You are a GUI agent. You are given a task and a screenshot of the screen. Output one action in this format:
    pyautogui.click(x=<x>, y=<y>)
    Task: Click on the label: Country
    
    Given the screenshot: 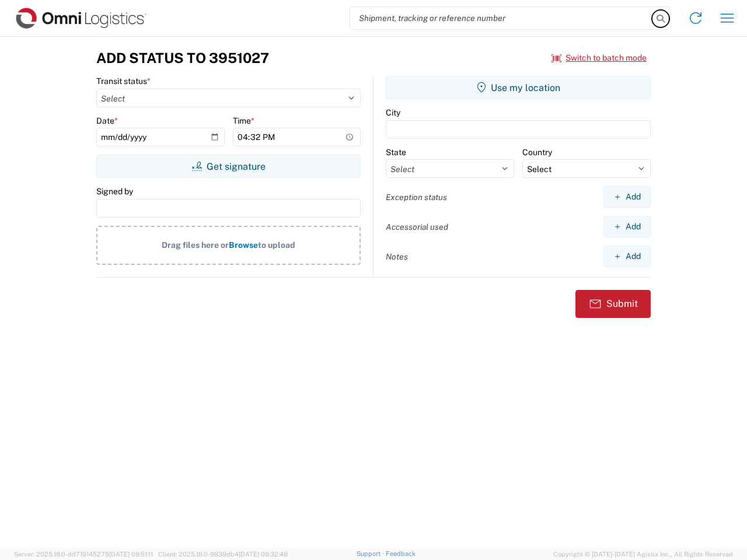 What is the action you would take?
    pyautogui.click(x=537, y=152)
    